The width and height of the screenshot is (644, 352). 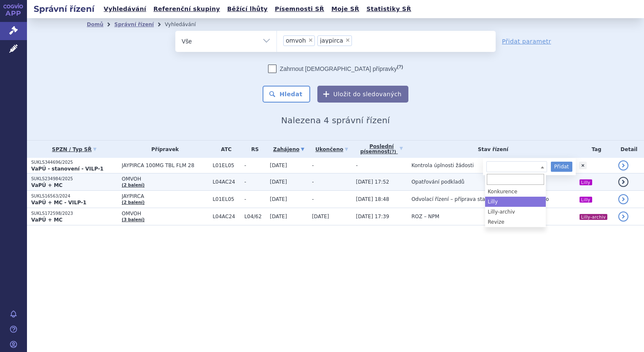 What do you see at coordinates (438, 182) in the screenshot?
I see `span: Opatřování podkladů` at bounding box center [438, 182].